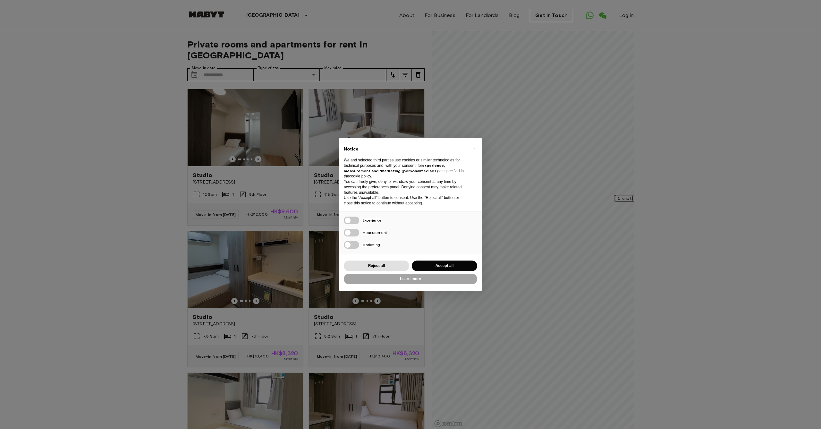 The height and width of the screenshot is (429, 821). What do you see at coordinates (377, 266) in the screenshot?
I see `button: Reject all` at bounding box center [377, 266].